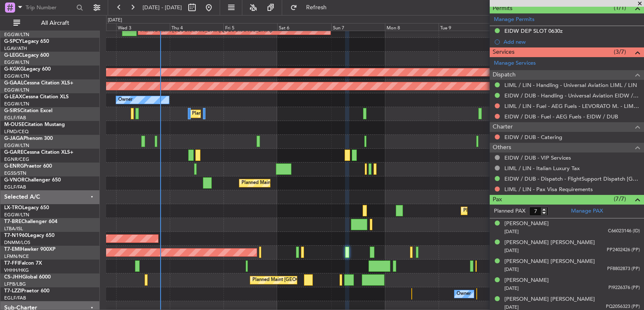  Describe the element at coordinates (50, 23) in the screenshot. I see `button: All Aircraft` at that location.